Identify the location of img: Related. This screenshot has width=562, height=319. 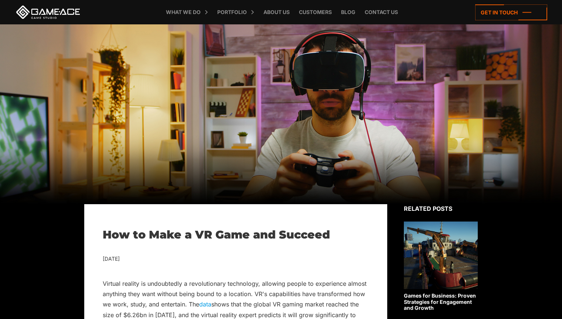
(441, 255).